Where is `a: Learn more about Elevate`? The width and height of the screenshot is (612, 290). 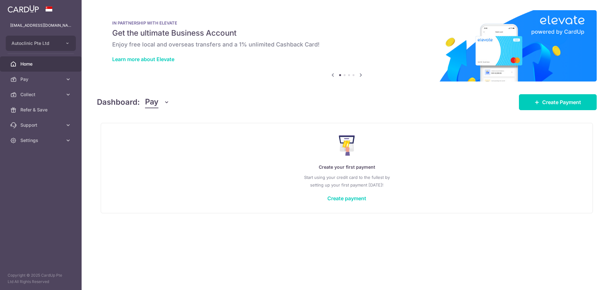
a: Learn more about Elevate is located at coordinates (143, 59).